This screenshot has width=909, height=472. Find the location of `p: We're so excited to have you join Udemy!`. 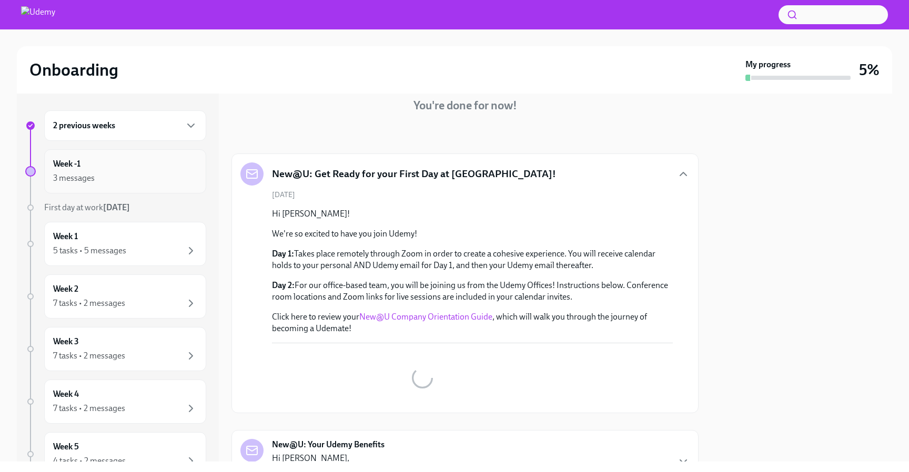

p: We're so excited to have you join Udemy! is located at coordinates (472, 234).